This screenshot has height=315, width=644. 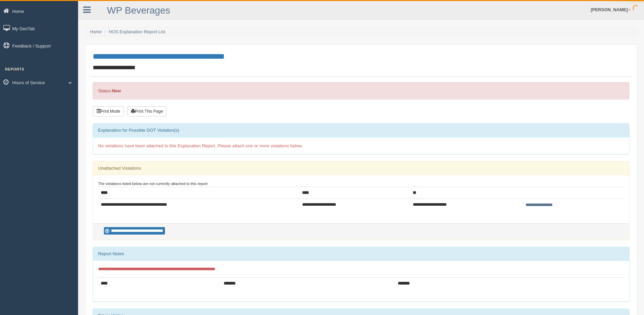 What do you see at coordinates (361, 168) in the screenshot?
I see `div: Unattached Violations` at bounding box center [361, 168].